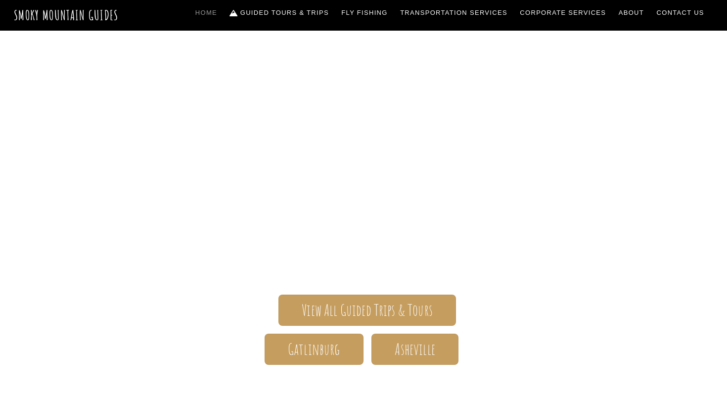 The image size is (727, 394). I want to click on a: Corporate Services, so click(564, 13).